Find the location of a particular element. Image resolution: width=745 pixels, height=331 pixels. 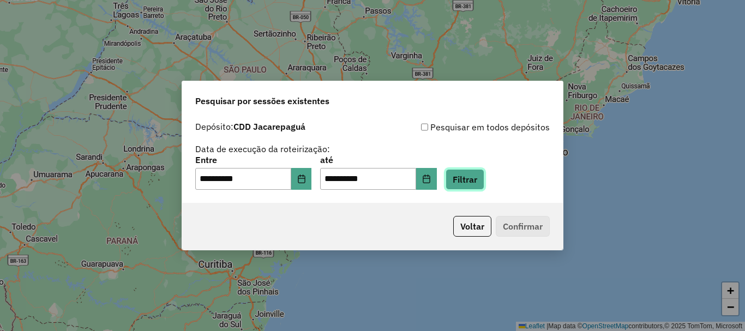

label: Entre is located at coordinates (253, 160).